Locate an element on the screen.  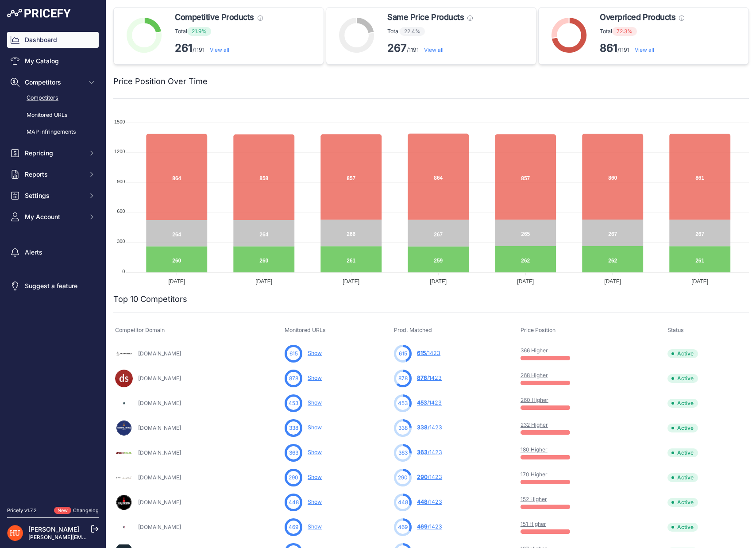
span: Same Price Products is located at coordinates (426, 18).